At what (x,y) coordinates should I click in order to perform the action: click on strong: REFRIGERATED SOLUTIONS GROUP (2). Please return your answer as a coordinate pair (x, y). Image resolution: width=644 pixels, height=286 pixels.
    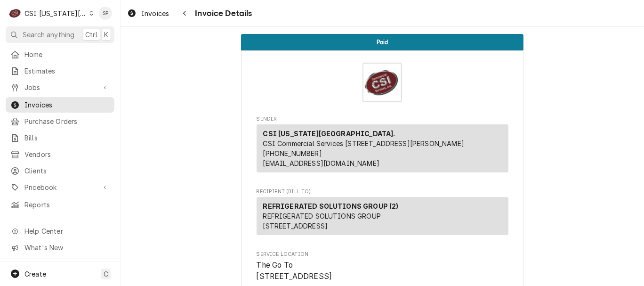
    Looking at the image, I should click on (331, 206).